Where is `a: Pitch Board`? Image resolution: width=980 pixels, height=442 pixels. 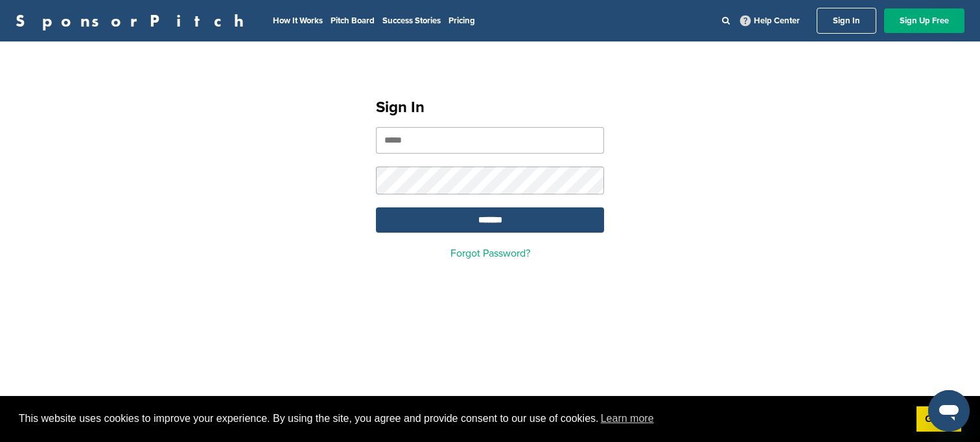 a: Pitch Board is located at coordinates (353, 21).